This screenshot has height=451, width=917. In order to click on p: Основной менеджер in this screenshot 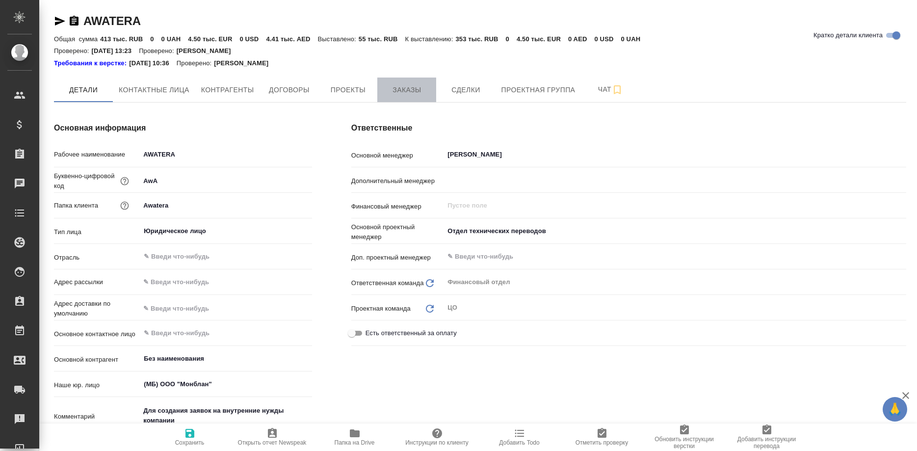, I will do `click(397, 156)`.